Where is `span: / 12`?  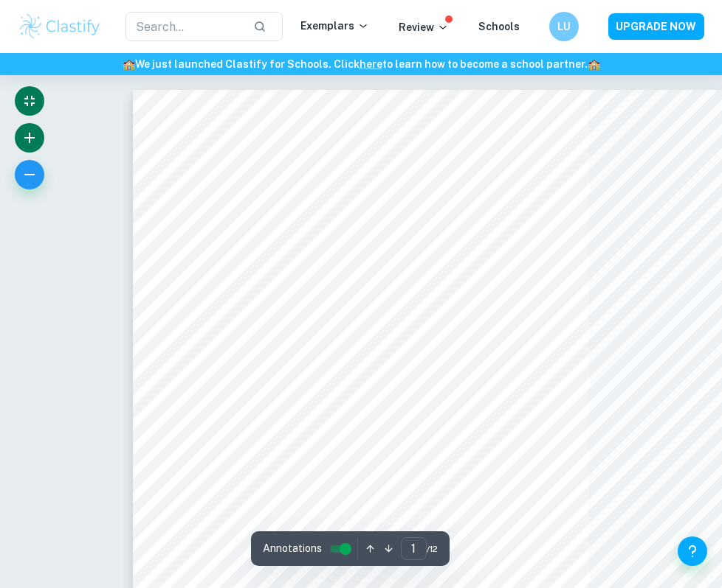 span: / 12 is located at coordinates (431, 550).